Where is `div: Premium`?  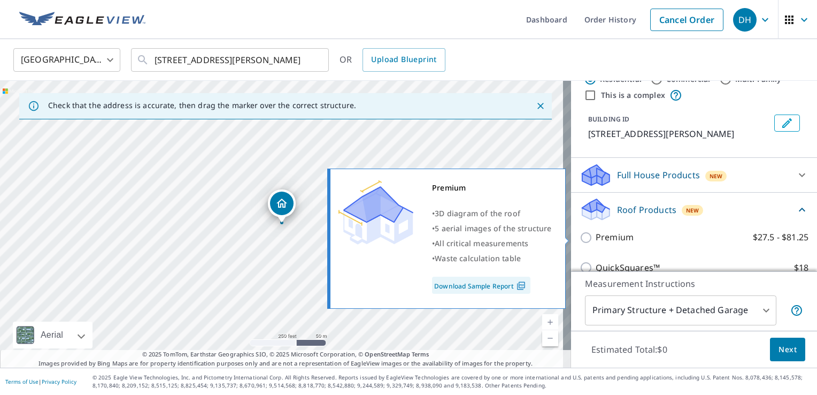 div: Premium is located at coordinates (492, 188).